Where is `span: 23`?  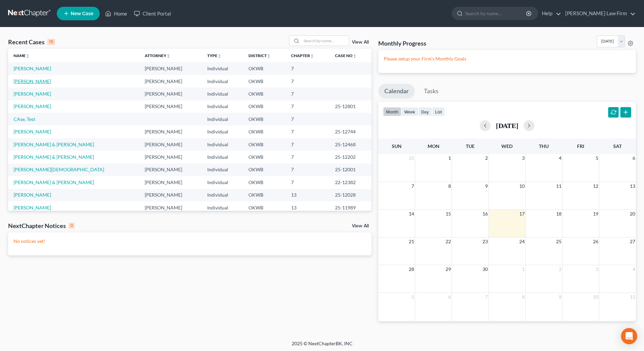 span: 23 is located at coordinates (486, 242).